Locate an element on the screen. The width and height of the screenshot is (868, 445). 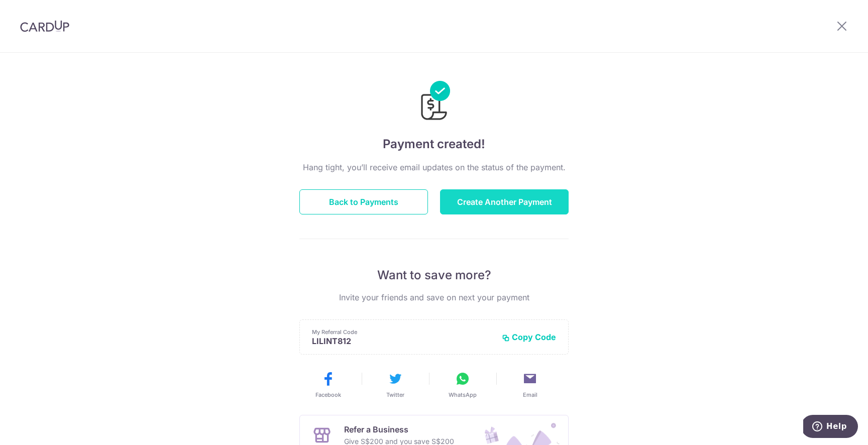
button: Back to Payments is located at coordinates (364, 202).